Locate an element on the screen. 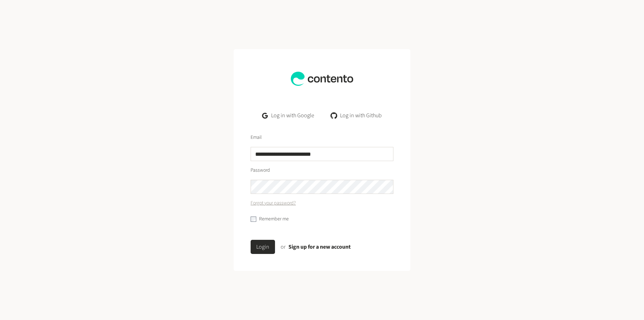 Image resolution: width=644 pixels, height=320 pixels. label: Email is located at coordinates (256, 138).